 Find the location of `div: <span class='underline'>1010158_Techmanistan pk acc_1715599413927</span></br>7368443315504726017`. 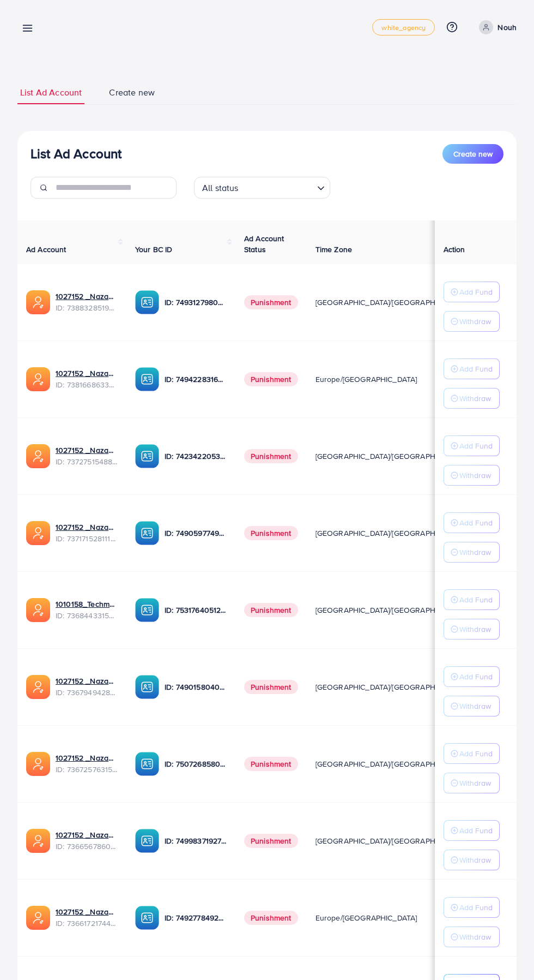

div: <span class='underline'>1010158_Techmanistan pk acc_1715599413927</span></br>7368443315504726017 is located at coordinates (87, 609).